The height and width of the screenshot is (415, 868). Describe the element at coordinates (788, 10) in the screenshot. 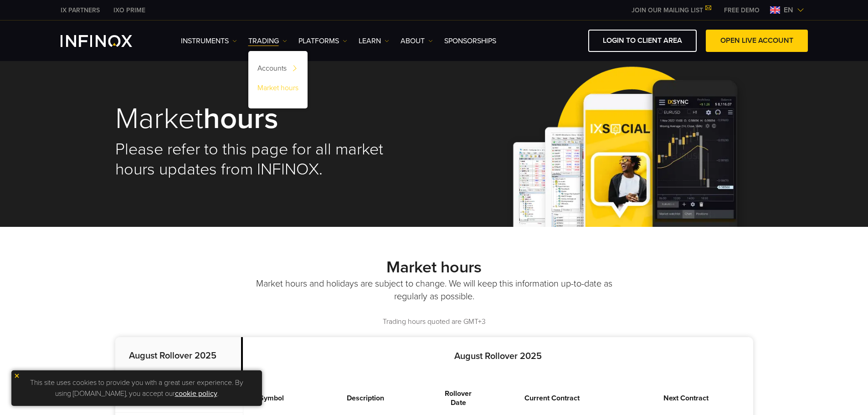

I see `span: en` at that location.